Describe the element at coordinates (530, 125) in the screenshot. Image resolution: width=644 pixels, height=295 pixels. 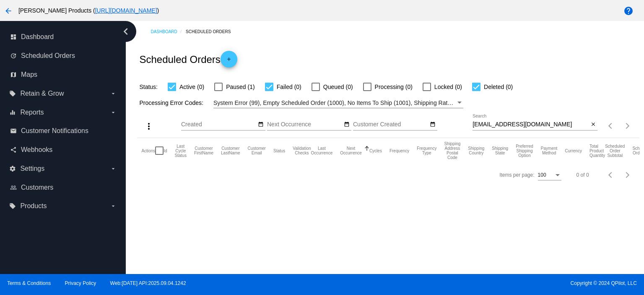
I see `input: Search` at that location.